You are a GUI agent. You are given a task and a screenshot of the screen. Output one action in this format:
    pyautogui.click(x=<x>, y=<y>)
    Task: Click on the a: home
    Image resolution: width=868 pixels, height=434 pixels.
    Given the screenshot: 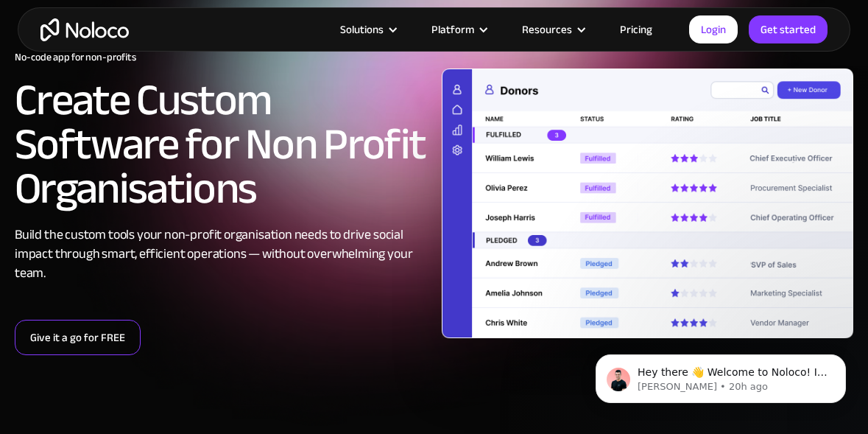 What is the action you would take?
    pyautogui.click(x=85, y=29)
    